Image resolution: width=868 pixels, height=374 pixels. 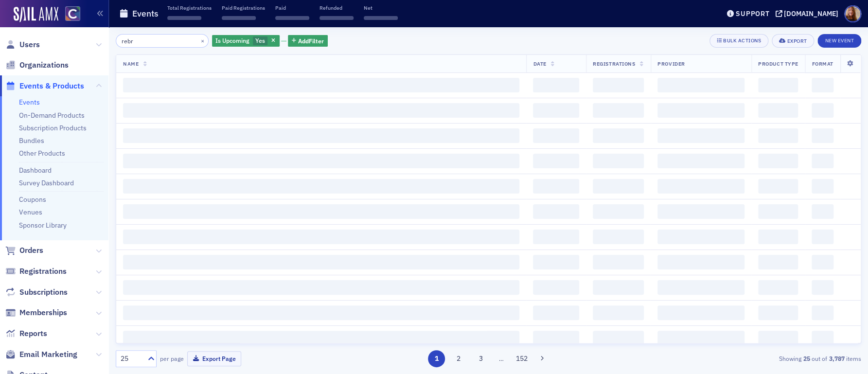 I want to click on button: Bulk Actions, so click(x=739, y=41).